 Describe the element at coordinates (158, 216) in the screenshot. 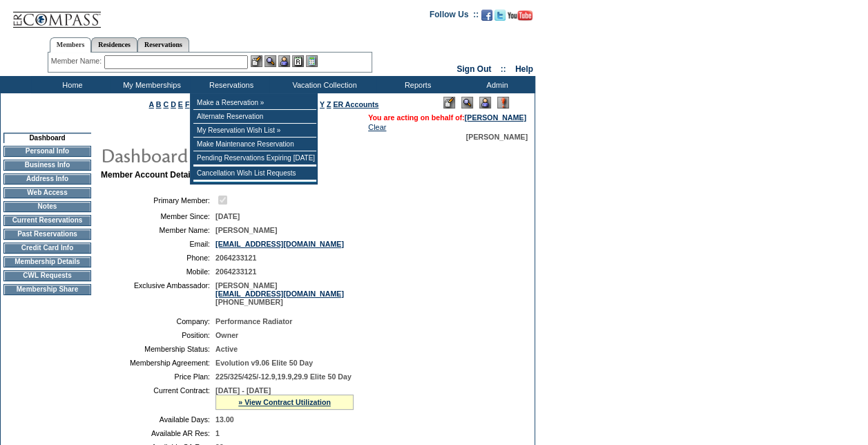

I see `td: Member Since:` at that location.